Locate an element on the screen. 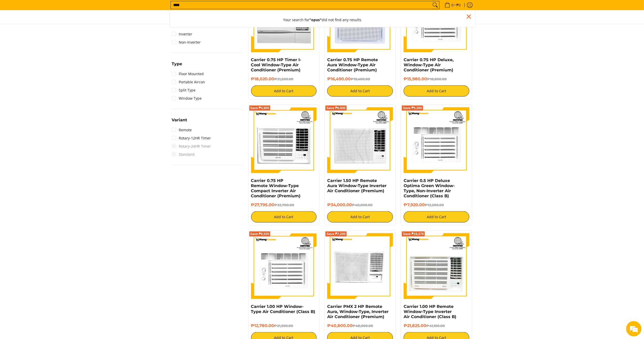 Image resolution: width=644 pixels, height=339 pixels. del: ₱32,700.00 is located at coordinates (284, 205).